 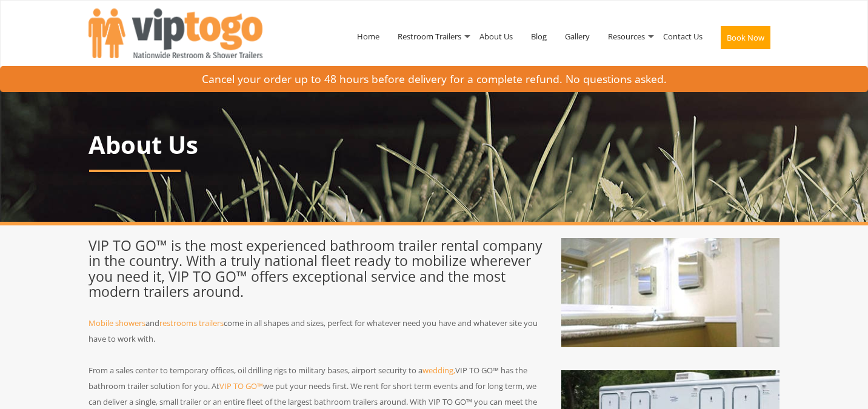 I want to click on a: Resources, so click(x=626, y=36).